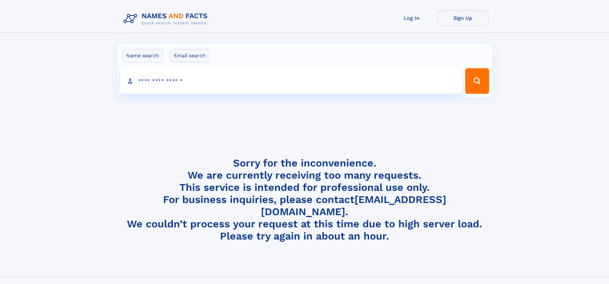 This screenshot has width=609, height=284. Describe the element at coordinates (291, 81) in the screenshot. I see `input: search input` at that location.